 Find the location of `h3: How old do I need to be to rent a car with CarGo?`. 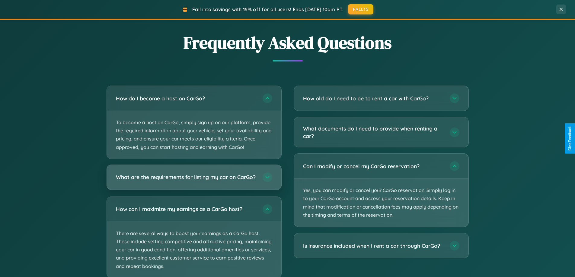

h3: How old do I need to be to rent a car with CarGo? is located at coordinates (373, 98).